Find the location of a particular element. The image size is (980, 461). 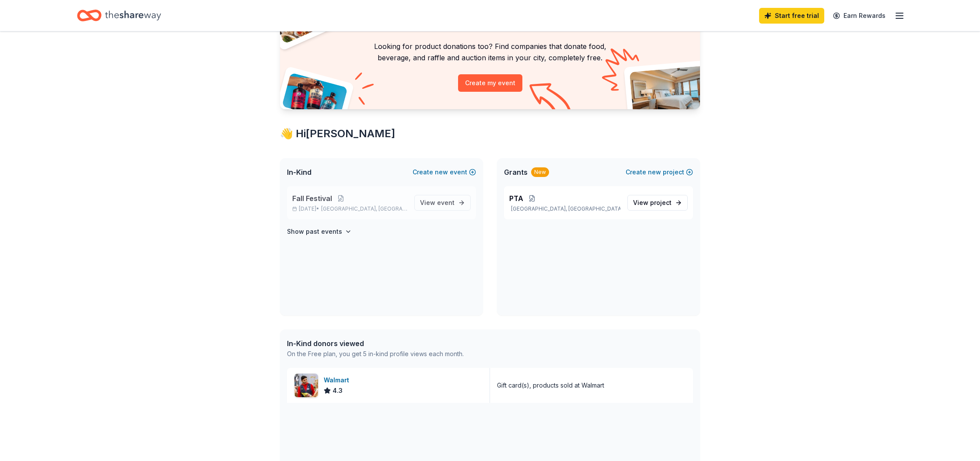

a: View project is located at coordinates (658, 203).